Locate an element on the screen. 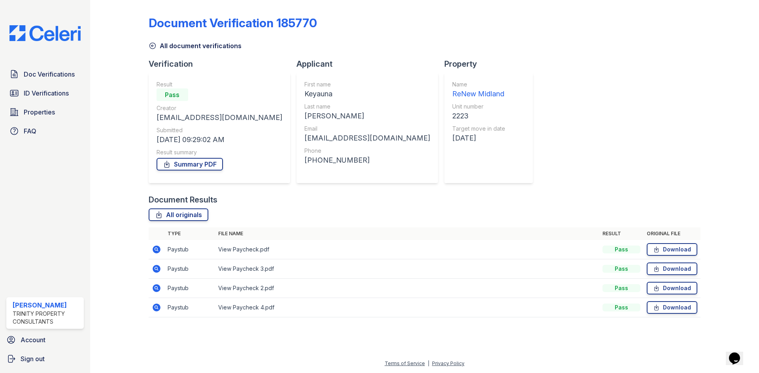 This screenshot has width=759, height=373. th: Result is located at coordinates (621, 234).